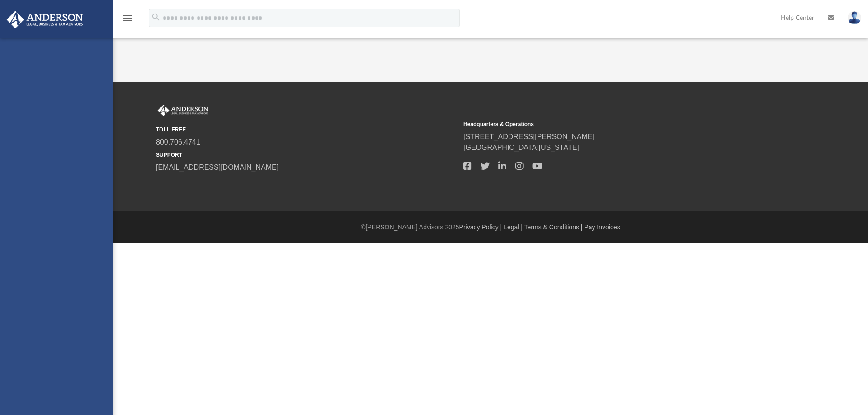  Describe the element at coordinates (127, 20) in the screenshot. I see `a: menu` at that location.